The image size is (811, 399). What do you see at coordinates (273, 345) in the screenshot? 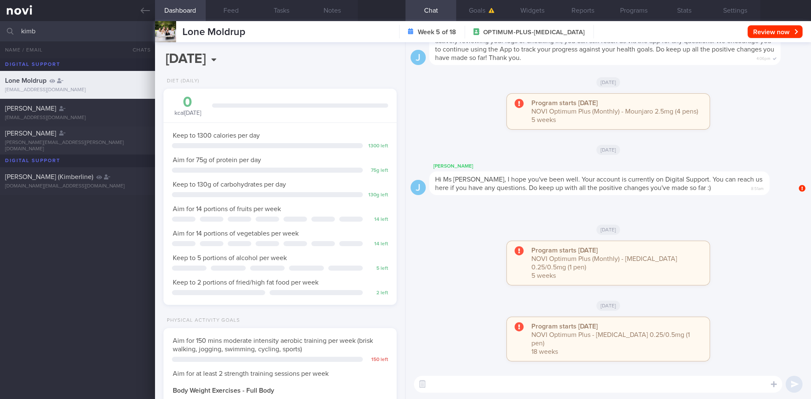
I see `span: Aim for 150 mins moderate intensity aerobic training per week (brisk walking, jogging, swimming, ...` at bounding box center [273, 345].